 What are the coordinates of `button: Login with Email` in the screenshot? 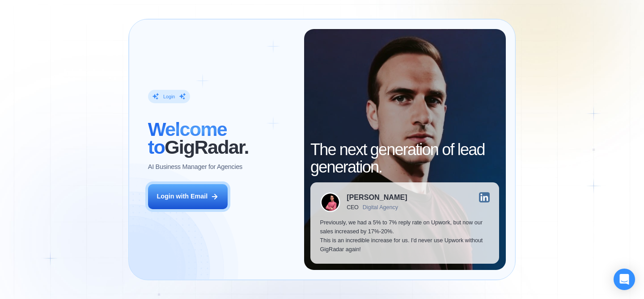 It's located at (188, 197).